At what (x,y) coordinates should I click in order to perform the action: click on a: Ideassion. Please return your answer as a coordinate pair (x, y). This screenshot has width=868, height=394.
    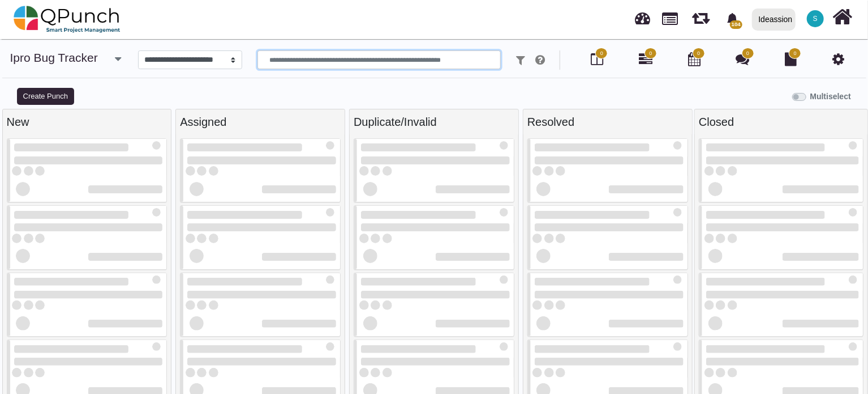
    Looking at the image, I should click on (774, 19).